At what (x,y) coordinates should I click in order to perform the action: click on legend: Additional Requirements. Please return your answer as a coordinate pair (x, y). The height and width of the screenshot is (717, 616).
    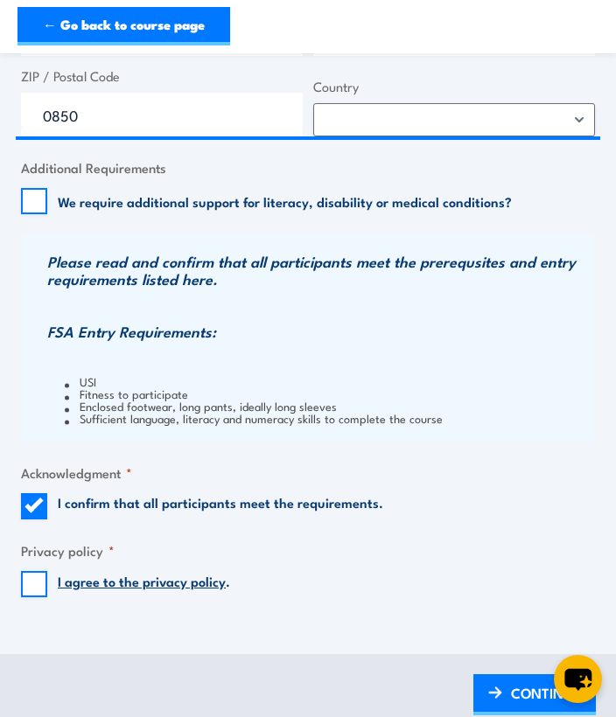
    Looking at the image, I should click on (94, 167).